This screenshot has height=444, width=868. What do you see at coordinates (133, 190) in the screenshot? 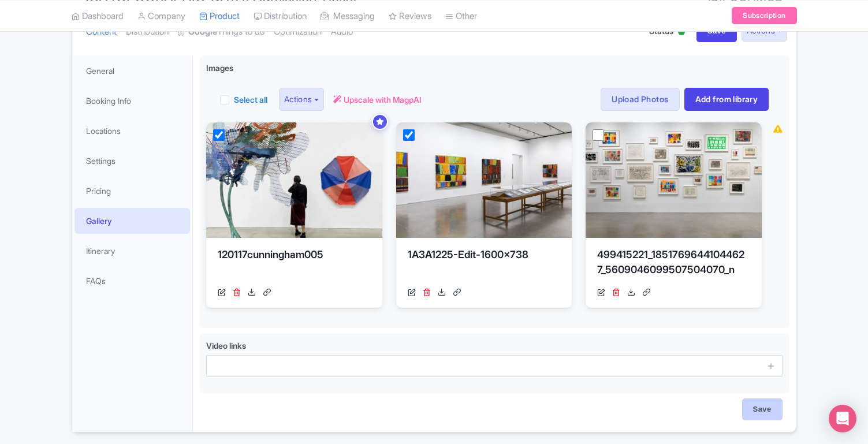
I see `a: Pricing` at bounding box center [133, 190].